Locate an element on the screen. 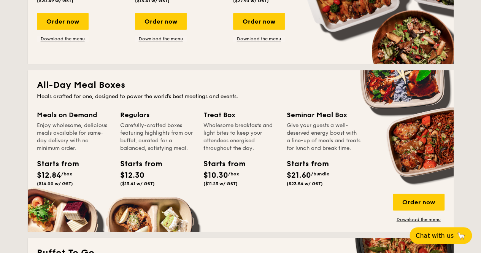  div: Meals on Demand is located at coordinates (74, 115).